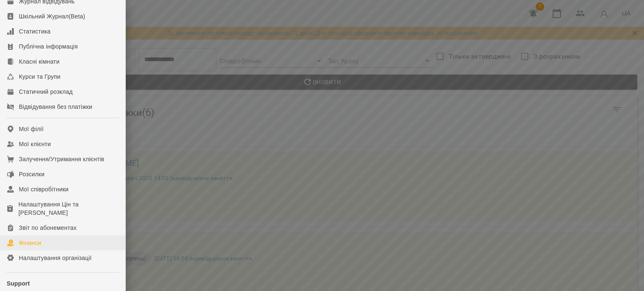 The image size is (644, 291). What do you see at coordinates (30, 243) in the screenshot?
I see `div: Фінанси` at bounding box center [30, 243].